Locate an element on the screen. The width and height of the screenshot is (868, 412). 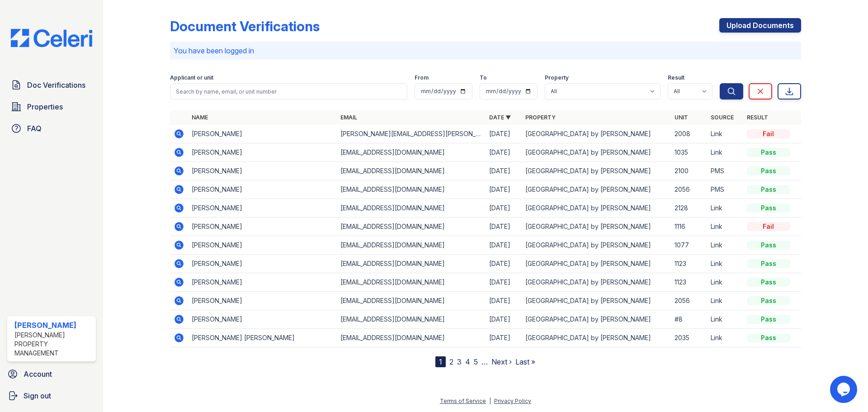
div: 1 is located at coordinates (440, 362).